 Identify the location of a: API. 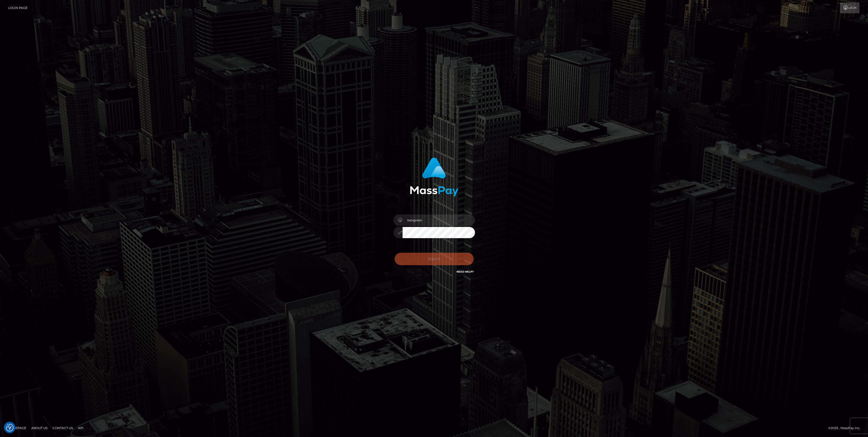
(81, 428).